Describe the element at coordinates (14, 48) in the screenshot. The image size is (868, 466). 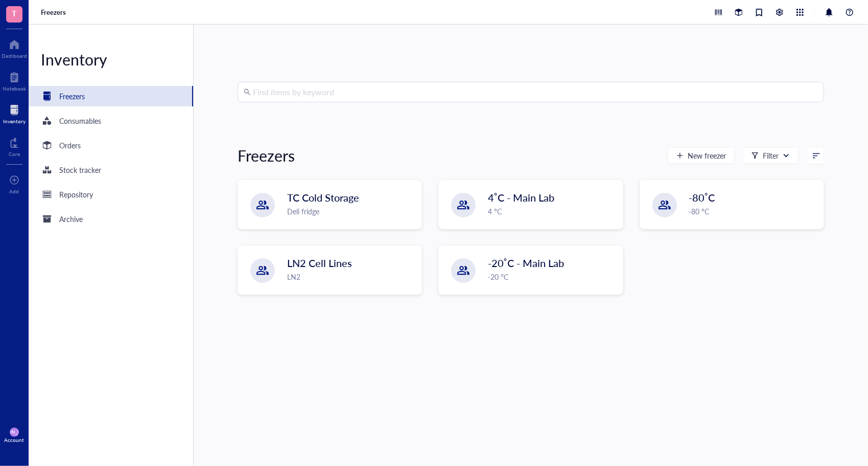
I see `a: Dashboard` at that location.